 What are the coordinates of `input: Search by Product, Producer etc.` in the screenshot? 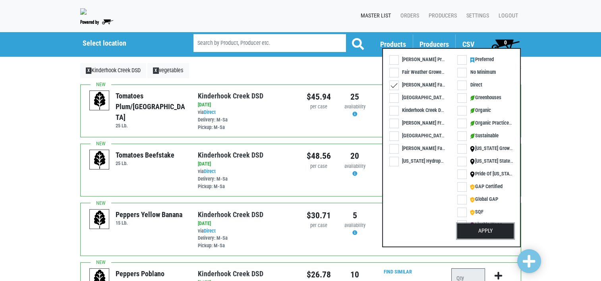 It's located at (270, 43).